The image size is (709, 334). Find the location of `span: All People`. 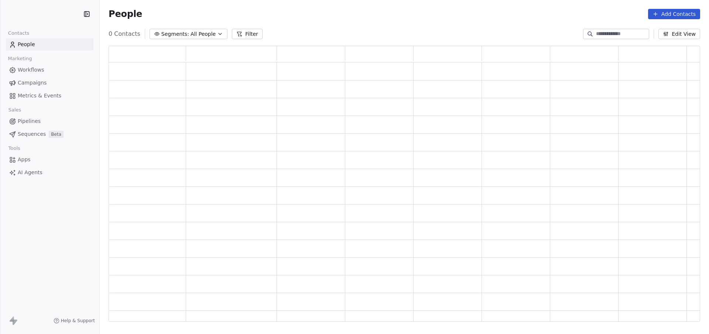

span: All People is located at coordinates (203, 34).